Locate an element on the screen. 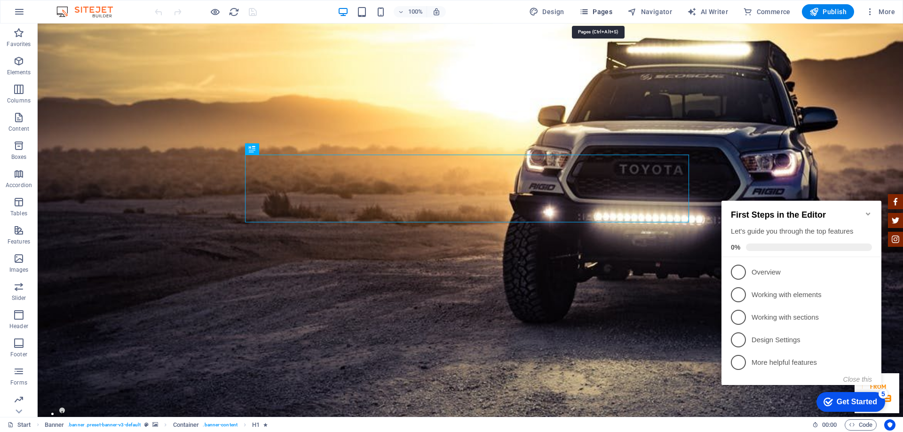  p: Header is located at coordinates (19, 326).